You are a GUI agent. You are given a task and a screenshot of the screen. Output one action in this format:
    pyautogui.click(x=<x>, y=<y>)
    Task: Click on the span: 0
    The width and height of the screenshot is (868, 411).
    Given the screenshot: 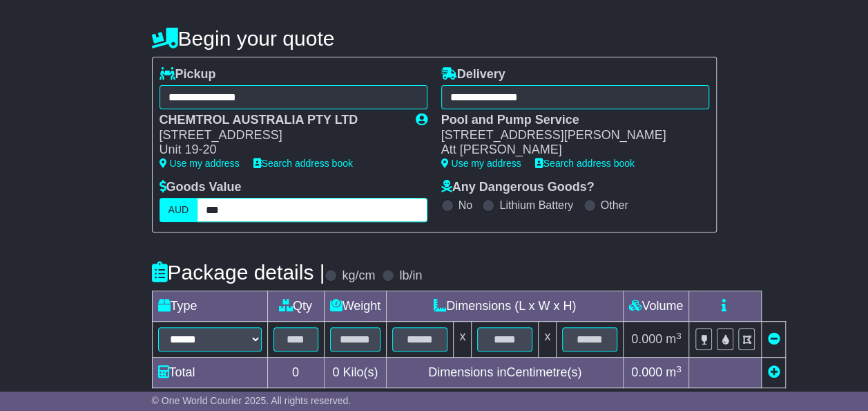 What is the action you would take?
    pyautogui.click(x=336, y=372)
    